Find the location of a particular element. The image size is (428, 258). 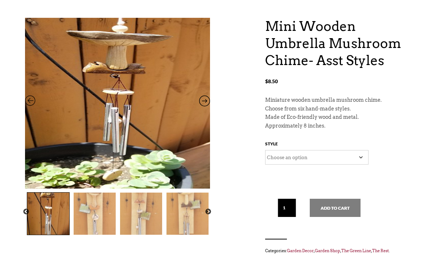

h1: Mini Wooden Umbrella Mushroom Chime- Asst Styles is located at coordinates (334, 43).